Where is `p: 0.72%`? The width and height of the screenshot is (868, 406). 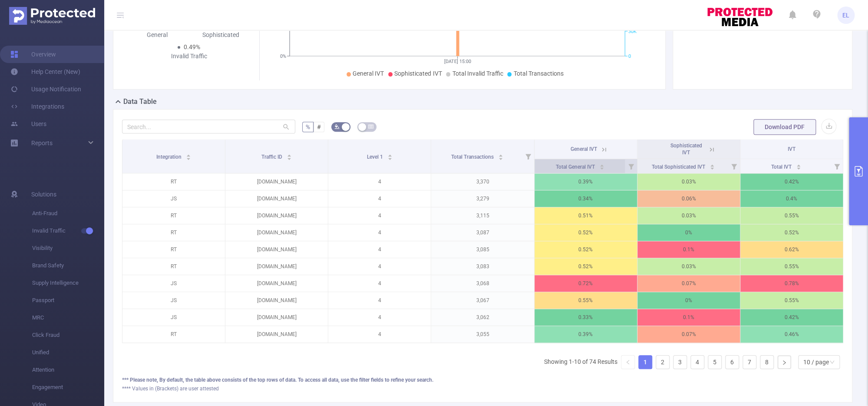
p: 0.72% is located at coordinates (586, 283).